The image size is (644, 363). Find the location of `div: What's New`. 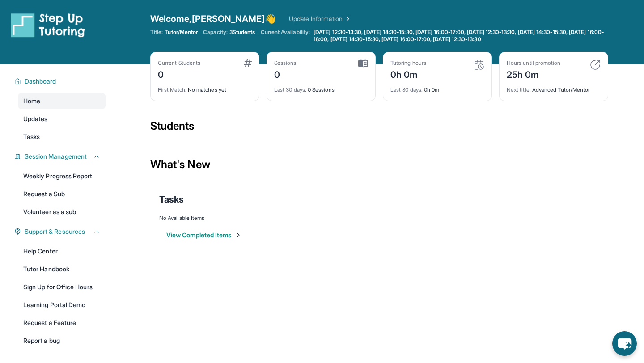

div: What's New is located at coordinates (379, 164).